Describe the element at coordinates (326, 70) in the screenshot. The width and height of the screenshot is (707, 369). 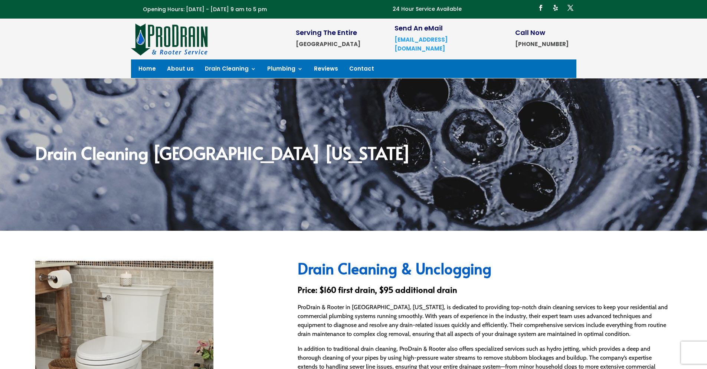
I see `a: Reviews` at that location.